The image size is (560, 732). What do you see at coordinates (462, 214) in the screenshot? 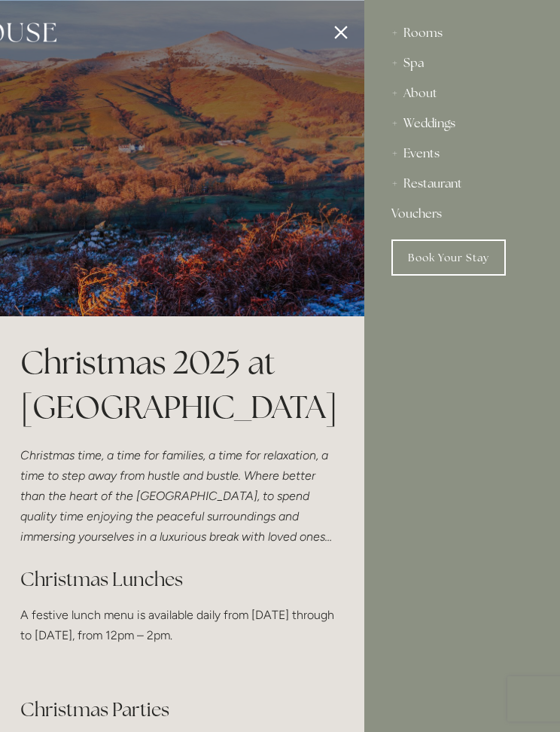
I see `a: Vouchers` at bounding box center [462, 214].